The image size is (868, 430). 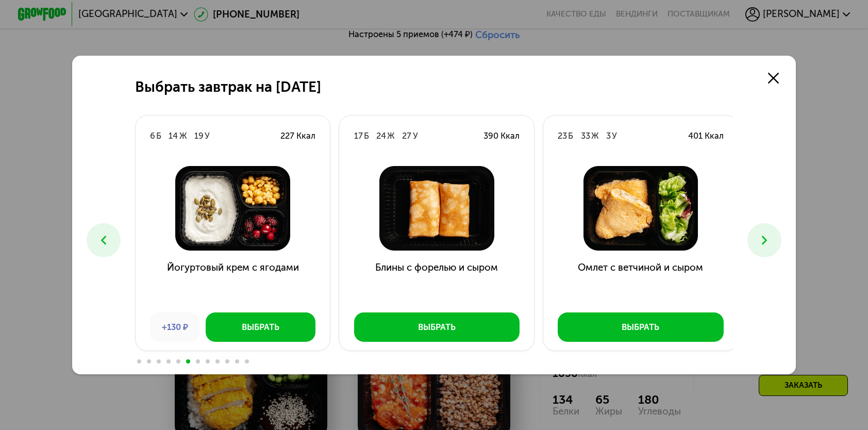 What do you see at coordinates (641, 208) in the screenshot?
I see `img: Омлет с ветчиной и сыром` at bounding box center [641, 208].